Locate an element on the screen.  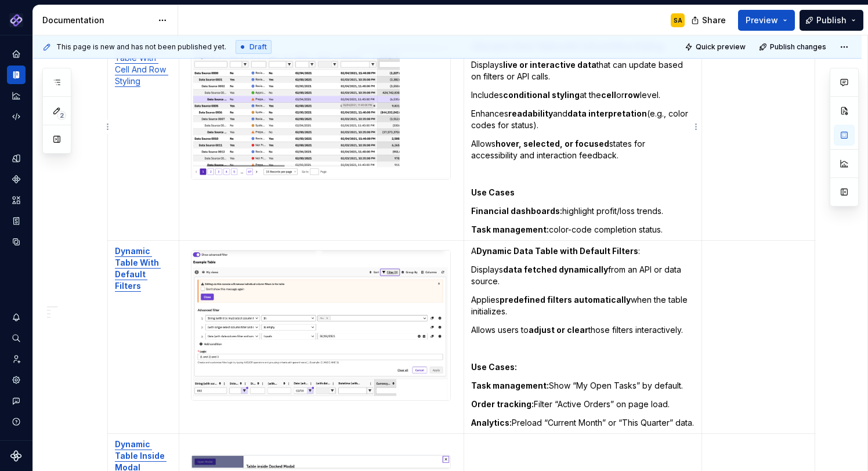
strong: Financial dashboards: is located at coordinates (517, 211).